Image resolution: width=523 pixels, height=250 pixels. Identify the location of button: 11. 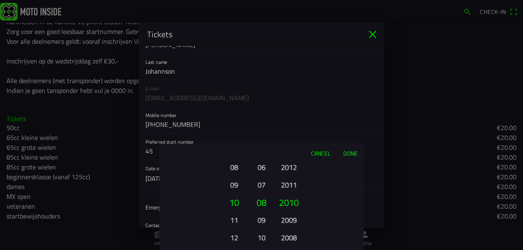
(234, 219).